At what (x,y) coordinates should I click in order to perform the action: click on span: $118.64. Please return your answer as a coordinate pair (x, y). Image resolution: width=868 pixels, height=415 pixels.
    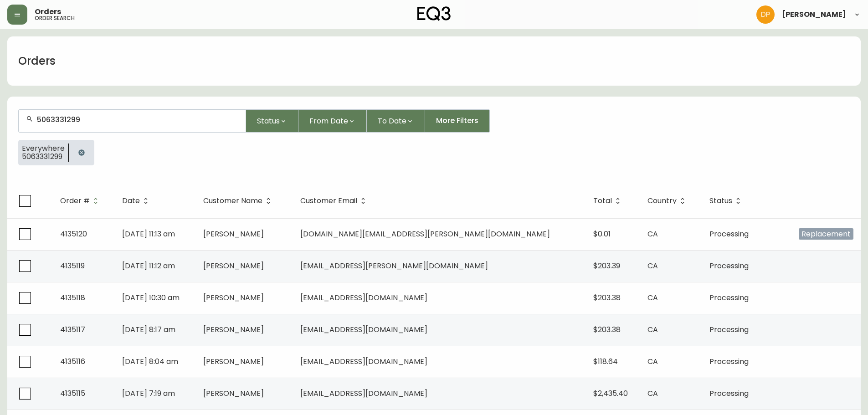
    Looking at the image, I should click on (605, 361).